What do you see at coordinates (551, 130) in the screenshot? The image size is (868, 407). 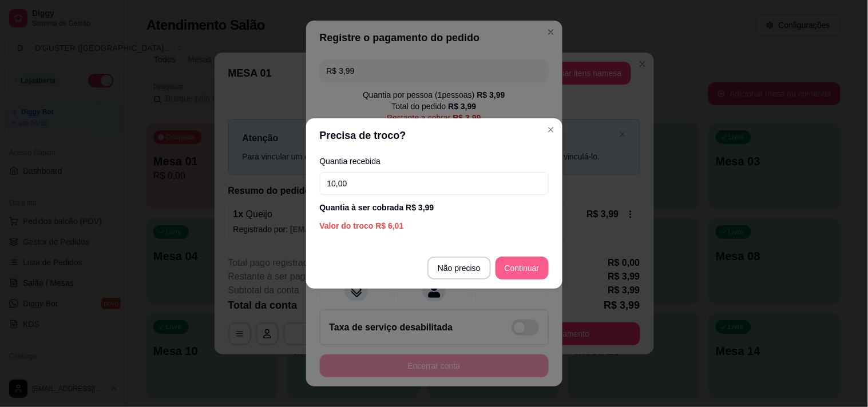 I see `button: Close` at bounding box center [551, 130].